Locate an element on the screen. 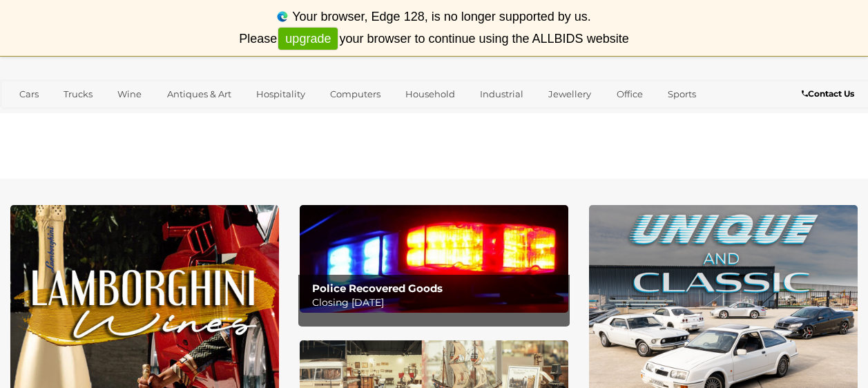 Image resolution: width=868 pixels, height=388 pixels. a: Jewellery is located at coordinates (570, 94).